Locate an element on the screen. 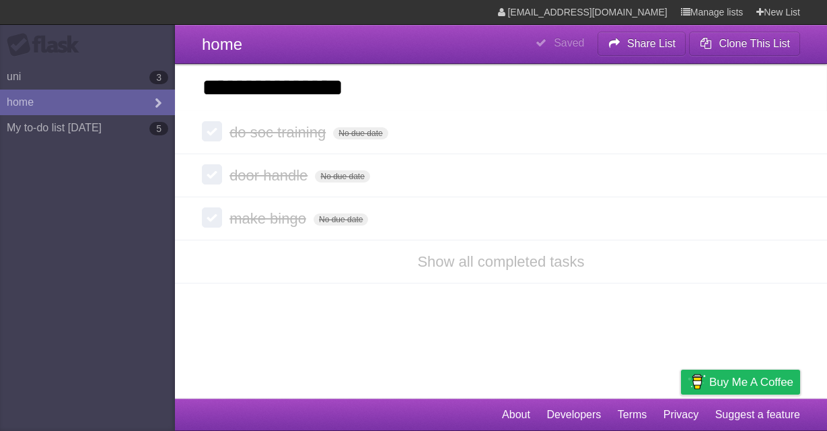  a: Buy me a coffee is located at coordinates (740, 382).